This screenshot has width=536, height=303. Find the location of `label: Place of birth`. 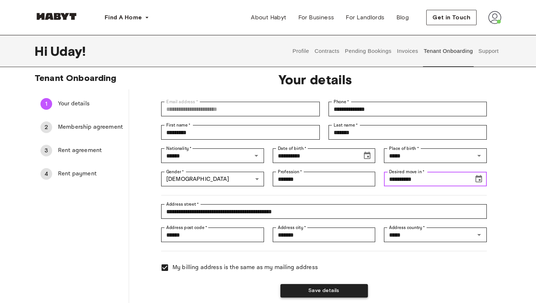

label: Place of birth is located at coordinates (404, 148).